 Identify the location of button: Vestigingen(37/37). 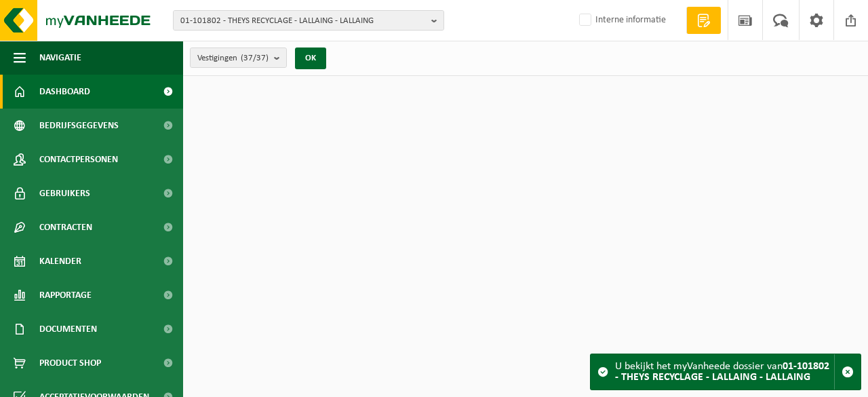
(238, 58).